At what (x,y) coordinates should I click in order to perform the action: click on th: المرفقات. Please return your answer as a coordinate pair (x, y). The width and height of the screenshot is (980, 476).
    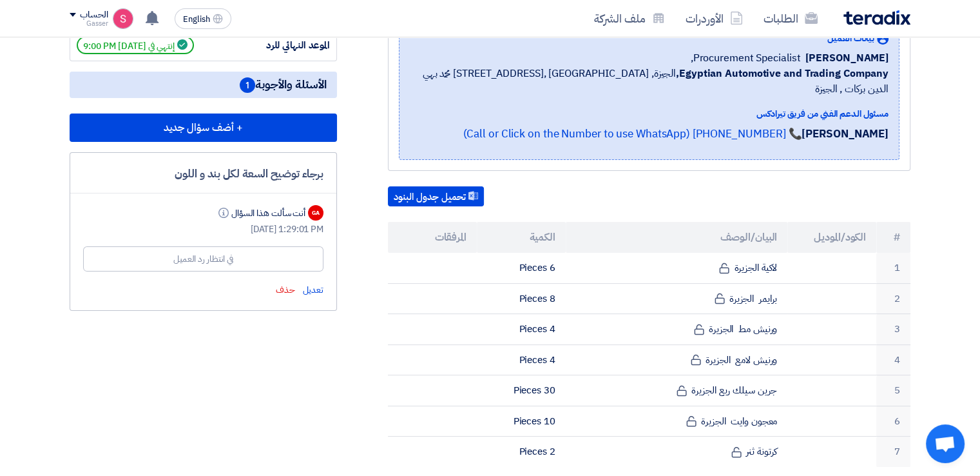
    Looking at the image, I should click on (433, 237).